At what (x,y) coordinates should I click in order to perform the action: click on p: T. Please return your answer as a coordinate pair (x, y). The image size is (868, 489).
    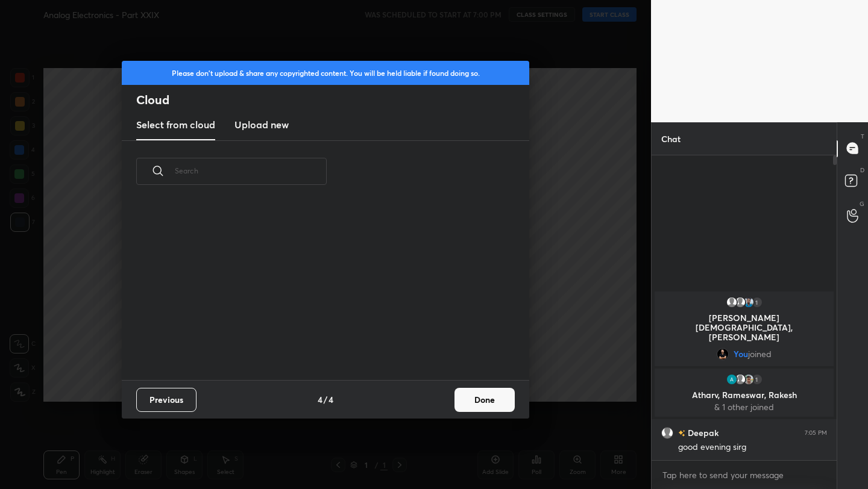
    Looking at the image, I should click on (862, 136).